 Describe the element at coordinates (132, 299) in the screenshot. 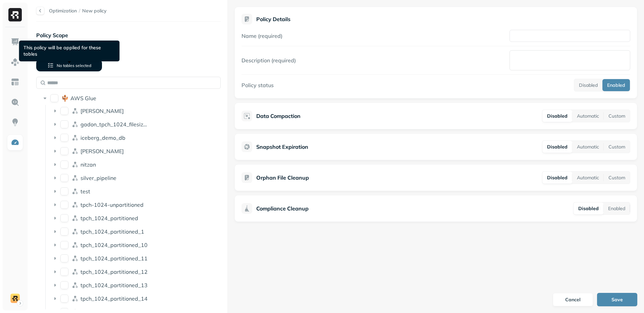

I see `div: tpch_1024_partitioned_14tpch_1024_partitioned_14` at that location.